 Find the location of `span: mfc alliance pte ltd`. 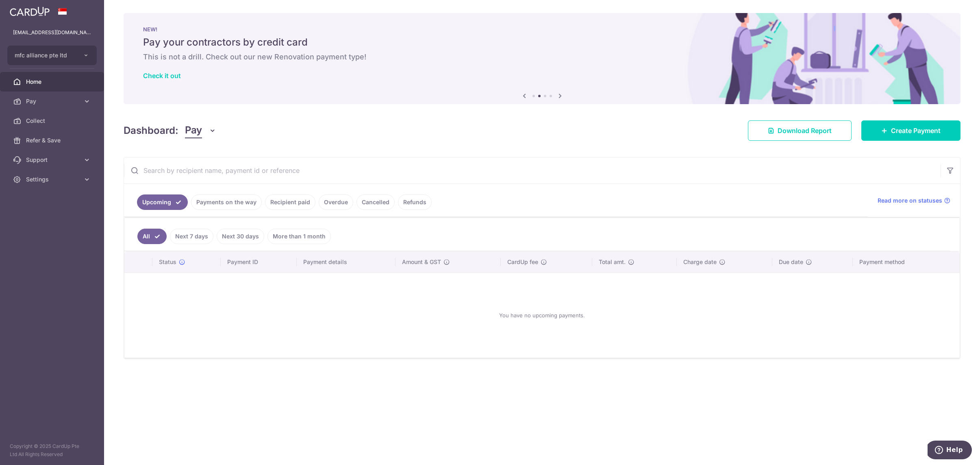

span: mfc alliance pte ltd is located at coordinates (45, 56).